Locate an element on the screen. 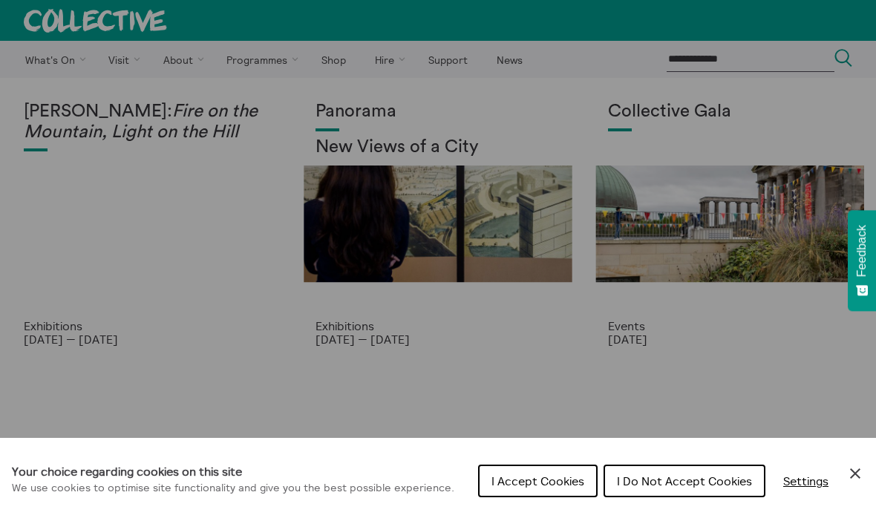 This screenshot has height=521, width=876. button: I Do Not Accept Cookies is located at coordinates (684, 481).